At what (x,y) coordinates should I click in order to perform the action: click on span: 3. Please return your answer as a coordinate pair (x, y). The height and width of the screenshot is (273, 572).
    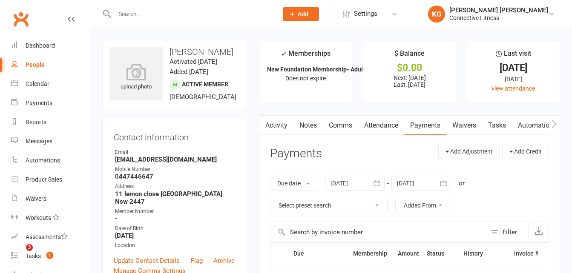
    Looking at the image, I should click on (29, 248).